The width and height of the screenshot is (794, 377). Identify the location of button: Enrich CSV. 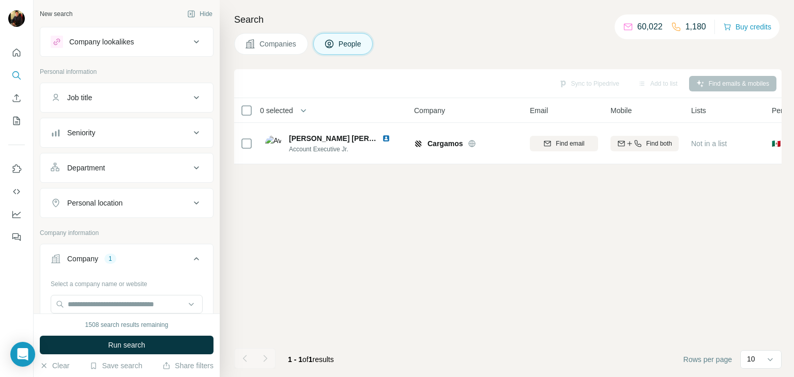
(17, 98).